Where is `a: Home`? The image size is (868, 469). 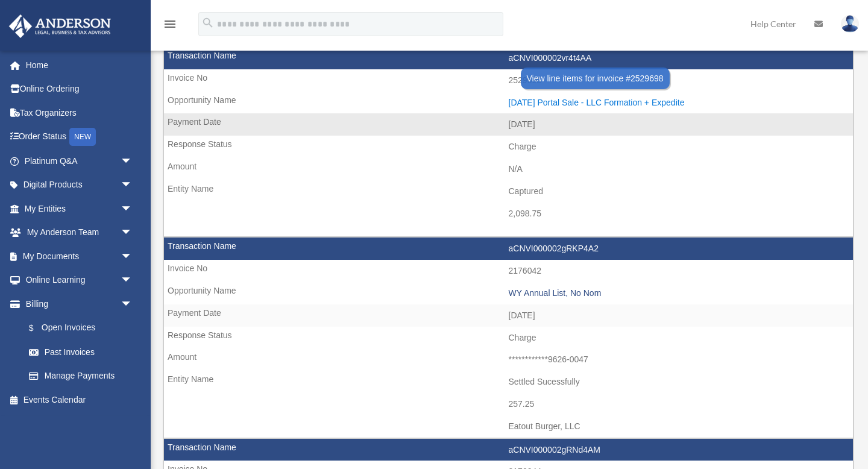
a: Home is located at coordinates (79, 65).